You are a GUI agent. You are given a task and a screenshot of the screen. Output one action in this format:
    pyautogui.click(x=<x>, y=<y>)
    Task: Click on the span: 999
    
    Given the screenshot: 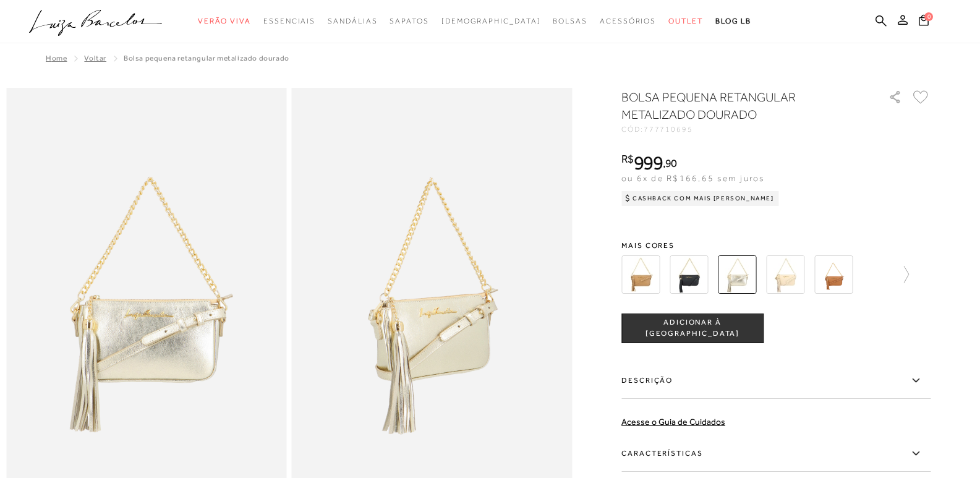 What is the action you would take?
    pyautogui.click(x=648, y=163)
    